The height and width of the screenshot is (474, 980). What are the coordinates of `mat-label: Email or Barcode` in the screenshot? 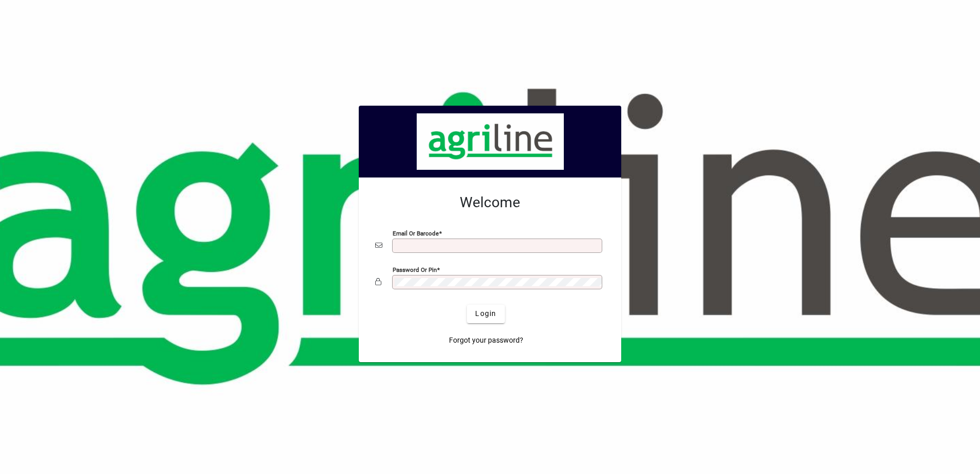 It's located at (416, 233).